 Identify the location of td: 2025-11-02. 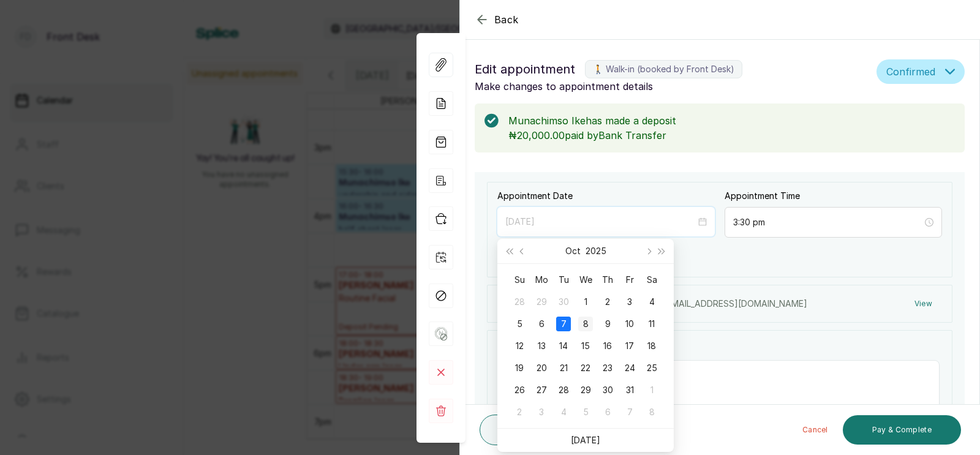
(520, 412).